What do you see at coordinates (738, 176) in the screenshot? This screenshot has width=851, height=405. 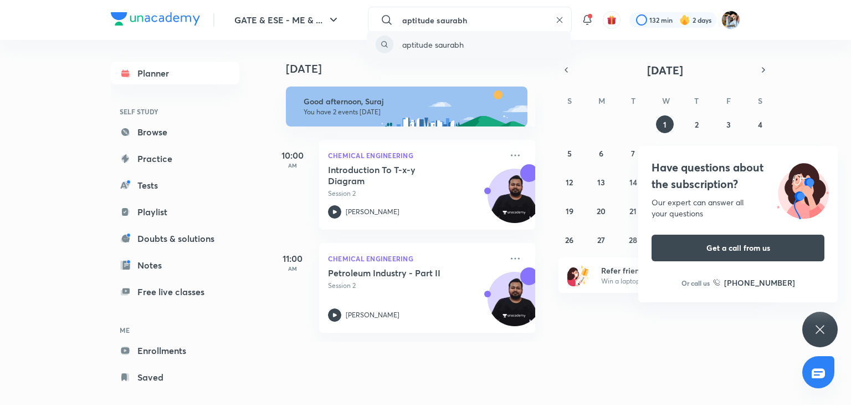 I see `h4: Have questions about the subscription?` at bounding box center [738, 176].